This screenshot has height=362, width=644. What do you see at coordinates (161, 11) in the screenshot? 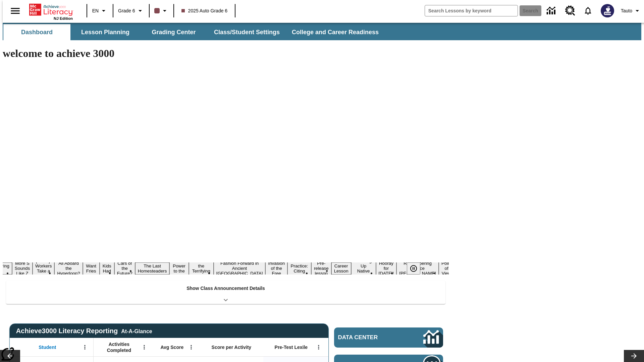
I see `button: Class color is dark brown. Change class color` at bounding box center [161, 11].